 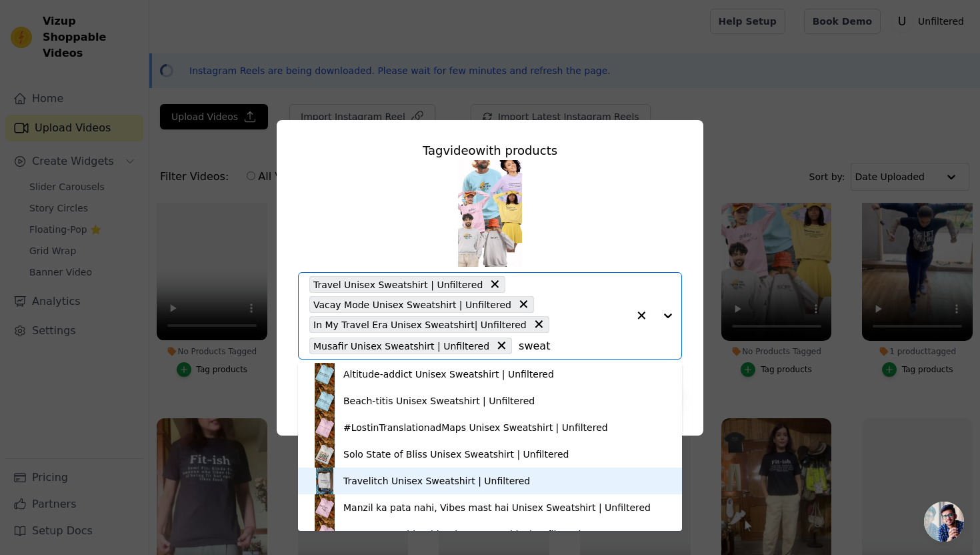 I want to click on span: Vacay Mode Unisex Sweatshirt | Unfiltered, so click(x=412, y=304).